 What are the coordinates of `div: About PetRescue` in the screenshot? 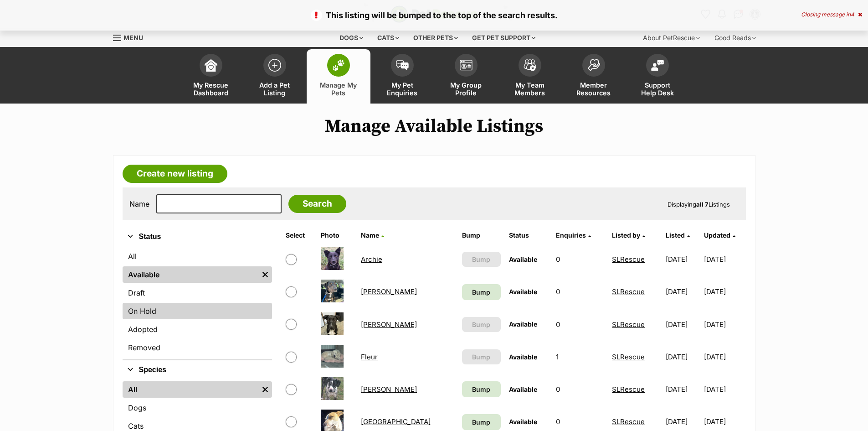 It's located at (671, 38).